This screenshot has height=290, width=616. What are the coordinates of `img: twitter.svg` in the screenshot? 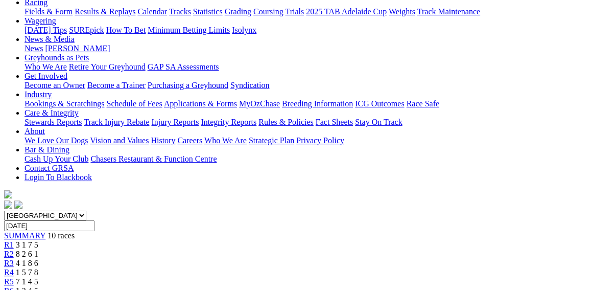 It's located at (18, 204).